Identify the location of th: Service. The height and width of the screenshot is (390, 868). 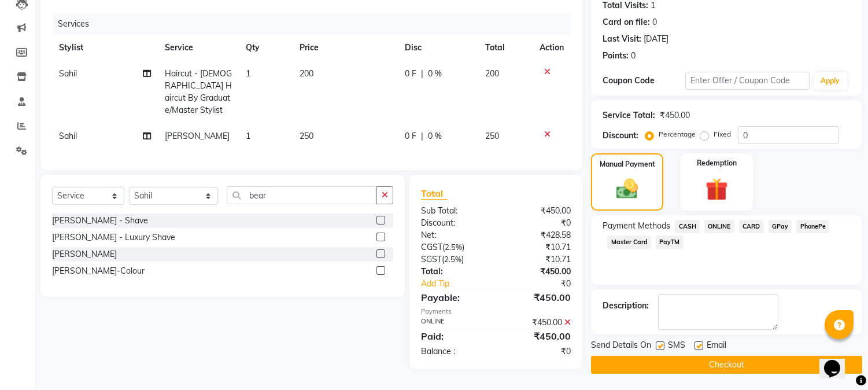
(199, 48).